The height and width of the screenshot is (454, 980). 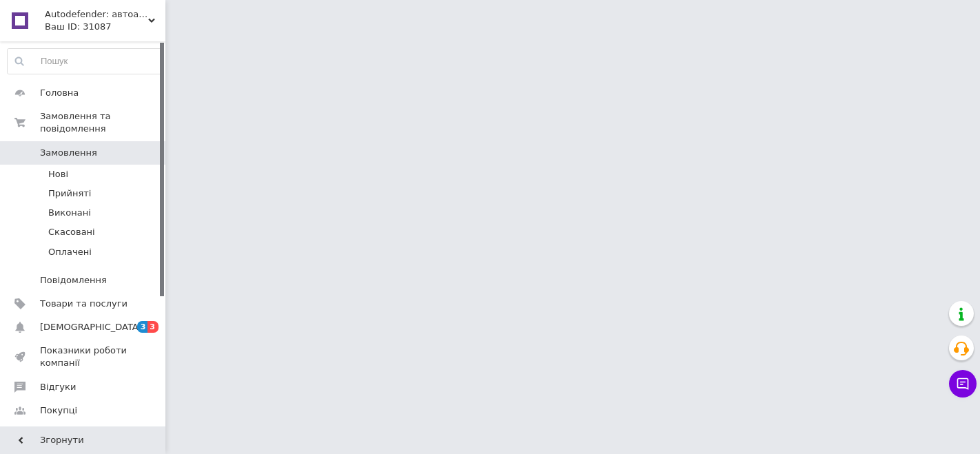 What do you see at coordinates (97, 15) in the screenshot?
I see `span: Autodefender: автоаксесуари, автозапчастини` at bounding box center [97, 15].